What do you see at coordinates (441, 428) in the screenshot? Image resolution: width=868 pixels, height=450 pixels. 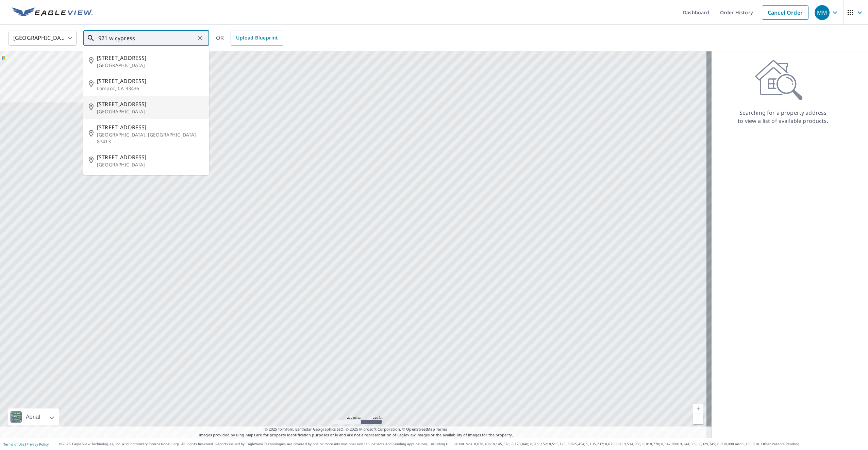 I see `a: Terms` at bounding box center [441, 428].